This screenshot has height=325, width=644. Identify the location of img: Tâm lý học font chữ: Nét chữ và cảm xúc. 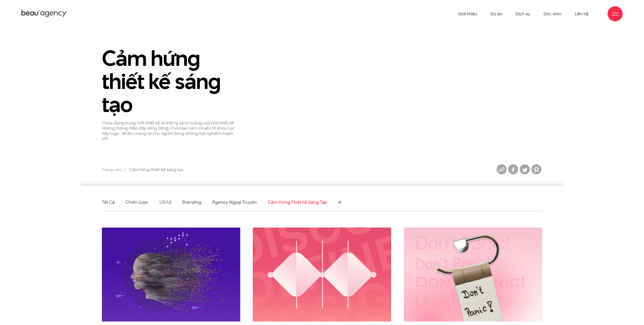
(473, 275).